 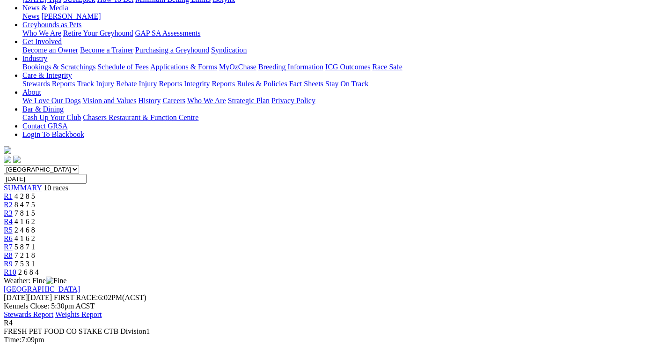 What do you see at coordinates (79, 314) in the screenshot?
I see `a: Weights Report` at bounding box center [79, 314].